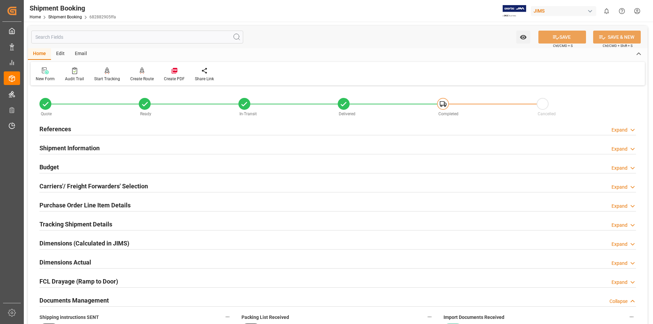 The image size is (653, 324). What do you see at coordinates (65, 17) in the screenshot?
I see `a: Shipment Booking` at bounding box center [65, 17].